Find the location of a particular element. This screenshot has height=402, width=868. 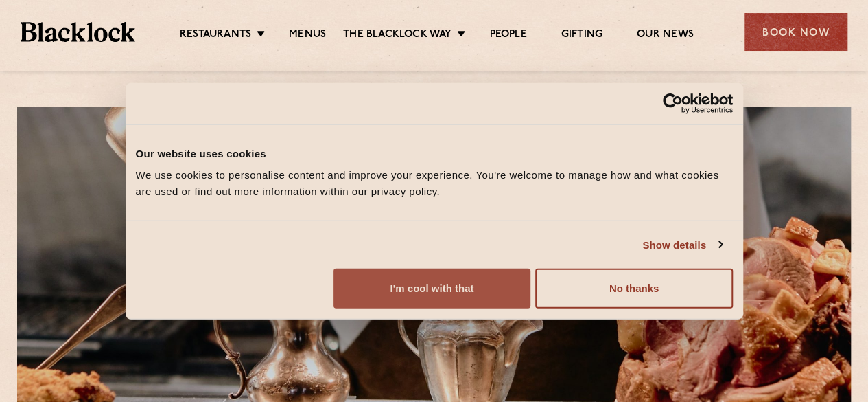

a: Usercentrics Cookiebot - opens in a new window is located at coordinates (672, 103).